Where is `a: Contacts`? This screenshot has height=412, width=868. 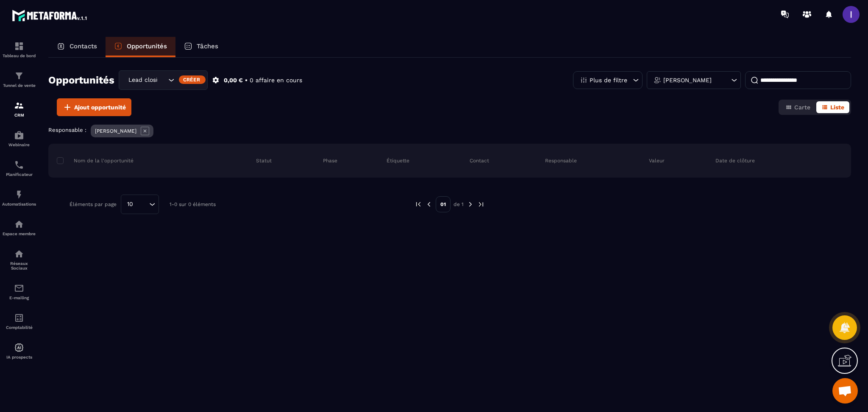 a: Contacts is located at coordinates (77, 47).